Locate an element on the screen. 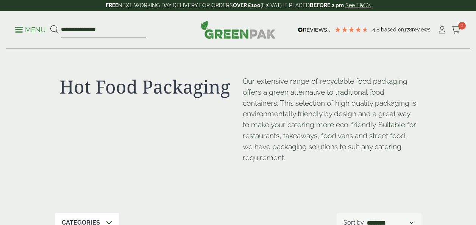  span: 178 is located at coordinates (408, 30).